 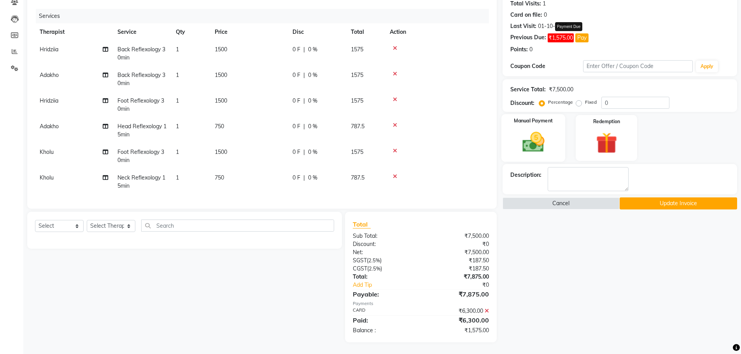 What do you see at coordinates (390, 285) in the screenshot?
I see `a: Add Tip` at bounding box center [390, 285].